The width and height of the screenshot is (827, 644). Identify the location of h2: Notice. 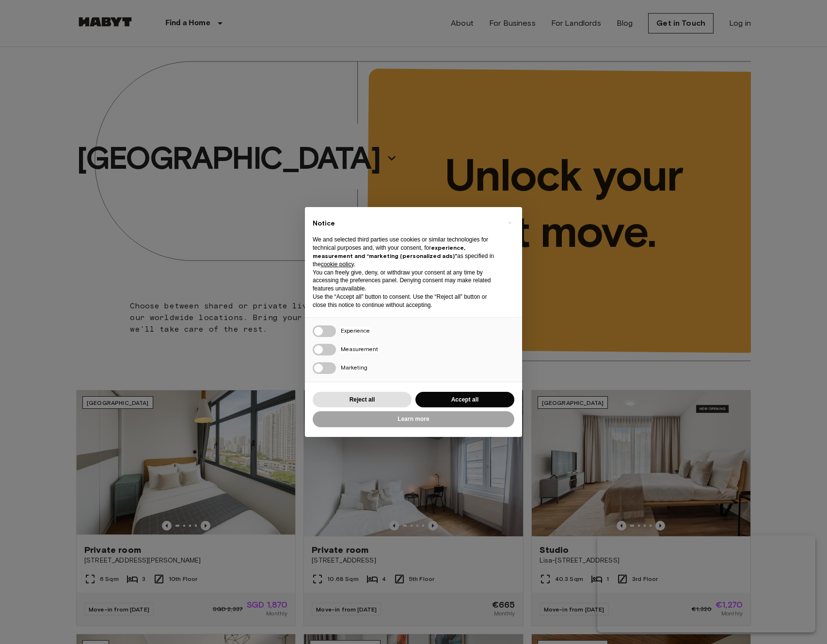
(406, 224).